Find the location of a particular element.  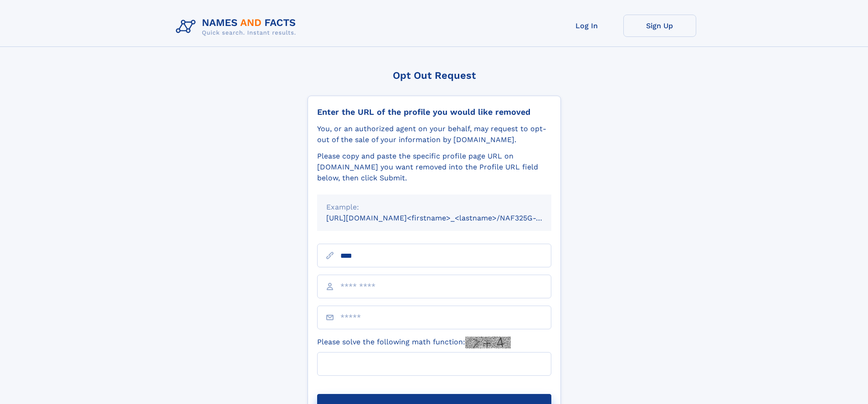

div: Example: is located at coordinates (434, 207).